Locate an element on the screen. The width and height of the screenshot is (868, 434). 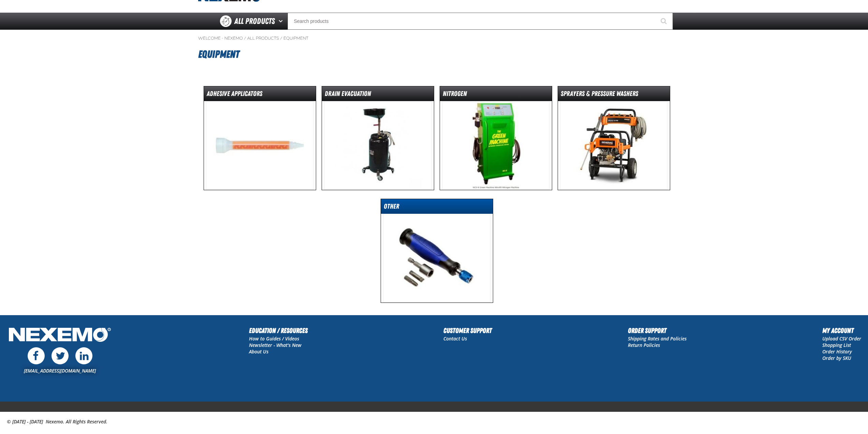
img: Other is located at coordinates (436, 258).